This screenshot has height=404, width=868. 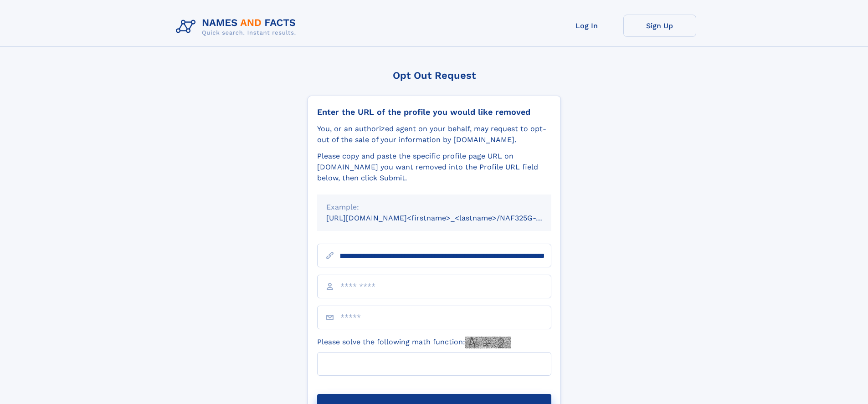 What do you see at coordinates (434, 134) in the screenshot?
I see `div: You, or an authorized agent on your behalf, may request to opt-out of the sale of your informatio...` at bounding box center [434, 134].